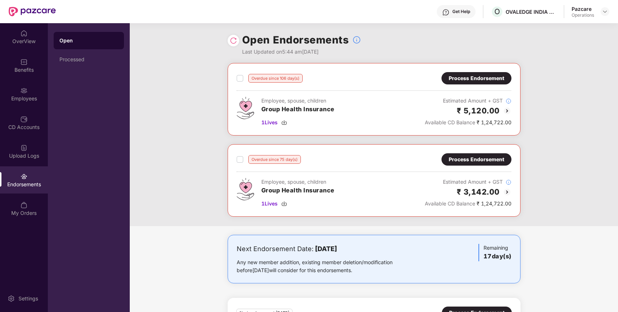 This screenshot has width=618, height=312. I want to click on div: OVALEDGE INDIA PRIVATE LIMITED, so click(531, 12).